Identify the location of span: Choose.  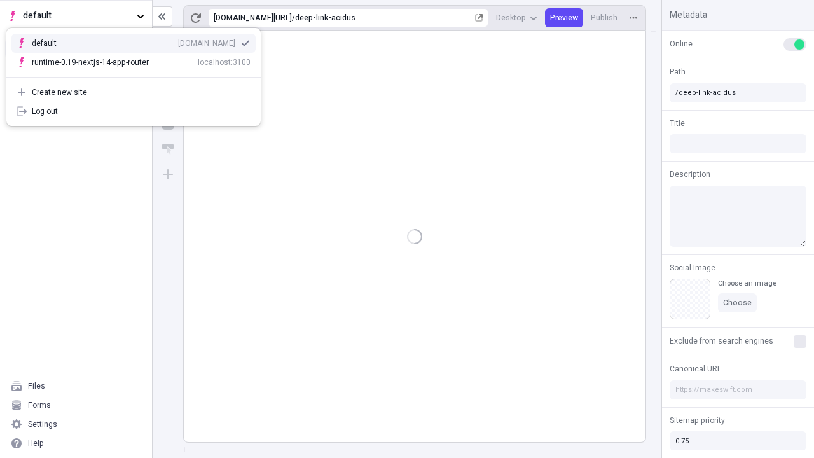
(737, 303).